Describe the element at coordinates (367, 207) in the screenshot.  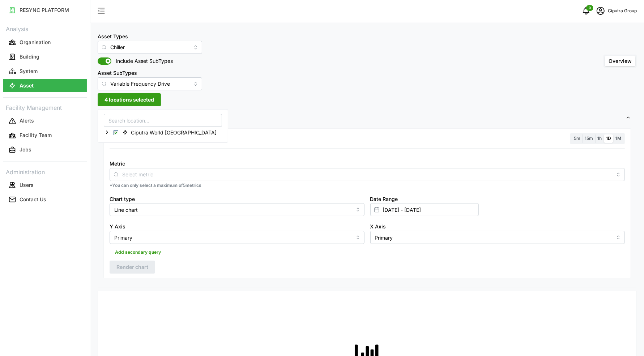
I see `div: Settings` at that location.